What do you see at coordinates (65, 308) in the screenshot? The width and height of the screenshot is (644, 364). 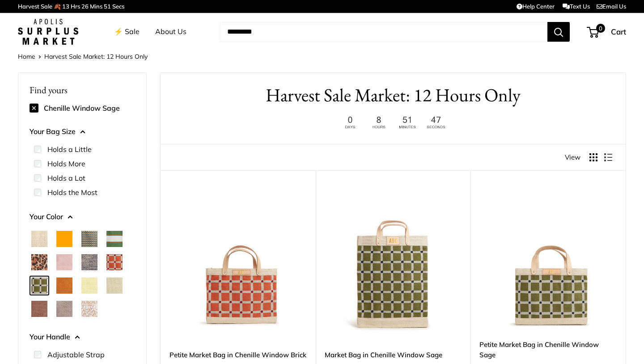 I see `button: Taupe` at bounding box center [65, 308].